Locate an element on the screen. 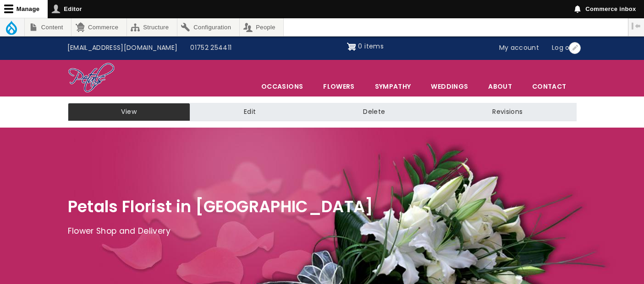 This screenshot has width=644, height=284. a: Structure is located at coordinates (152, 27).